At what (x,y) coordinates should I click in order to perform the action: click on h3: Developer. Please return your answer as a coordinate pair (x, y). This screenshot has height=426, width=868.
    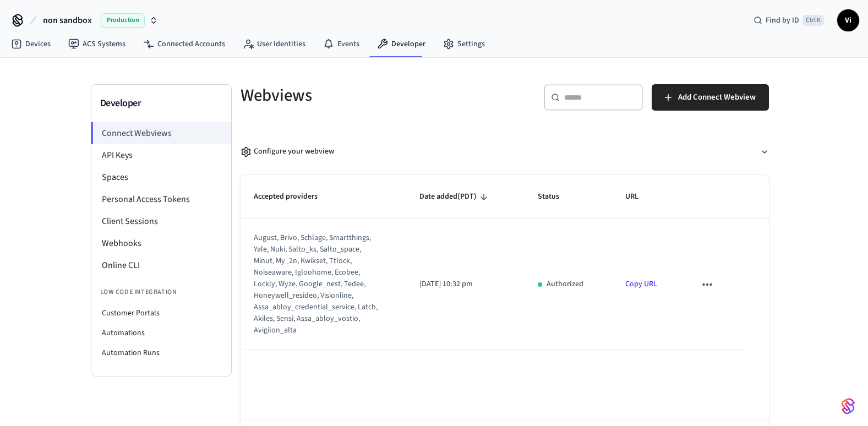
    Looking at the image, I should click on (161, 103).